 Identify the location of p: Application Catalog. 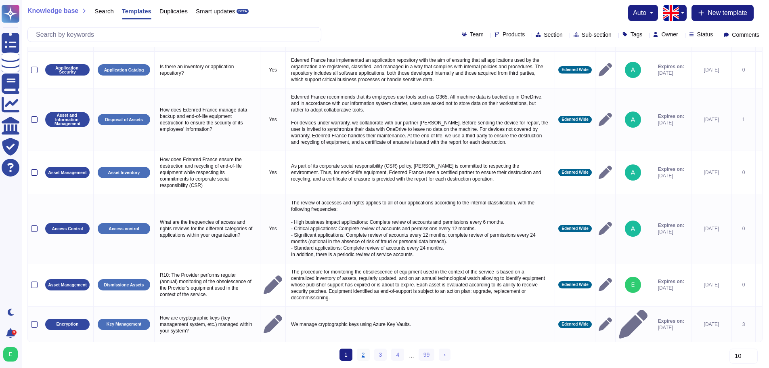
(124, 70).